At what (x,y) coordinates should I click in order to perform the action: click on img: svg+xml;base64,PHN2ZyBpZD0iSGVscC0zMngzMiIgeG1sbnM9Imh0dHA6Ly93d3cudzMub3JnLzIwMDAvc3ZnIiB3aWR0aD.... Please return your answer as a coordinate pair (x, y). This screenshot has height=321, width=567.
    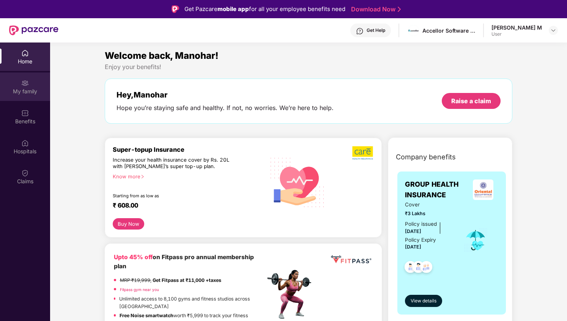
    Looking at the image, I should click on (360, 31).